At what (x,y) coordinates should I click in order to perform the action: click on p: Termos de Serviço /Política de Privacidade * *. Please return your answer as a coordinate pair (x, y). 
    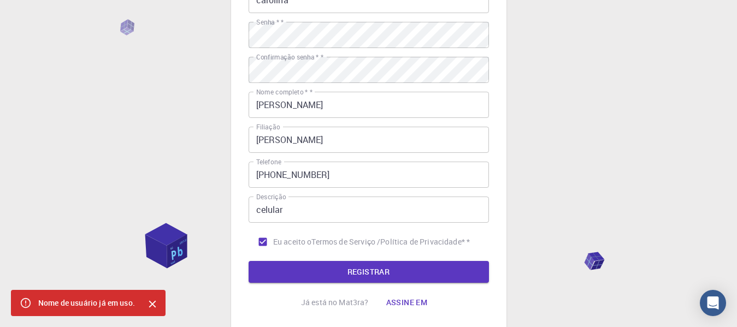
    Looking at the image, I should click on (391, 242).